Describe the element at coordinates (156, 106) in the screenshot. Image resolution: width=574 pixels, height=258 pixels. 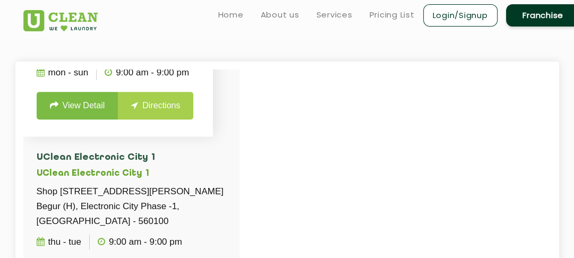
I see `a: Directions` at that location.